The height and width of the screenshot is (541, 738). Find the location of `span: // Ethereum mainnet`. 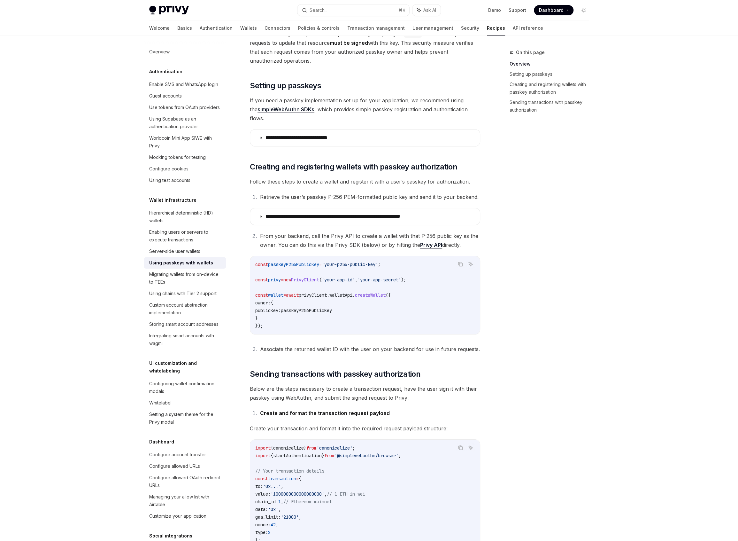

span: // Ethereum mainnet is located at coordinates (308, 501).